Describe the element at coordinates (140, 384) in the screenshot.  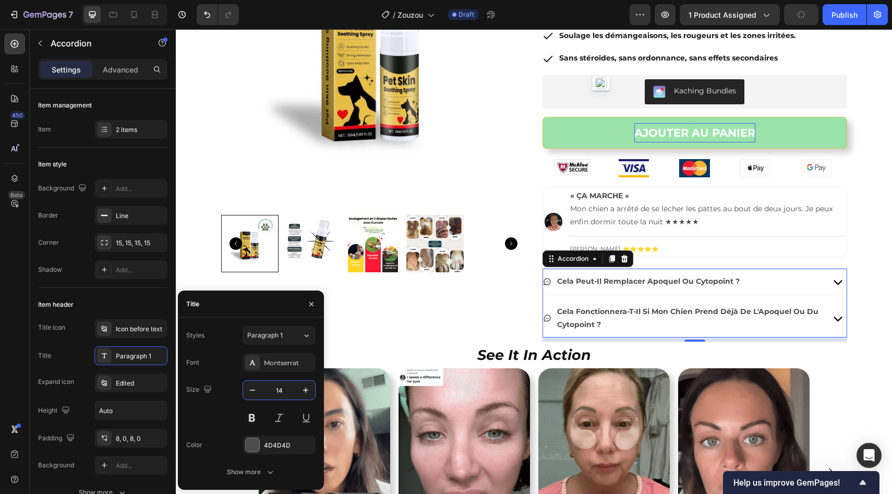
I see `div: Edited` at that location.